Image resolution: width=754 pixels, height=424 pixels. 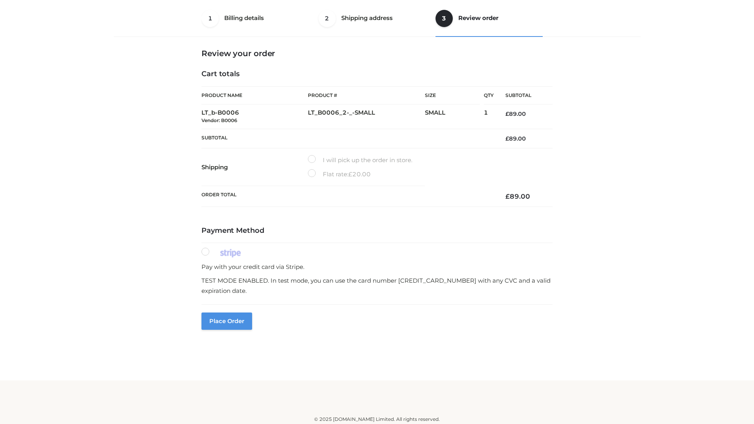 I want to click on th: Shipping, so click(x=255, y=167).